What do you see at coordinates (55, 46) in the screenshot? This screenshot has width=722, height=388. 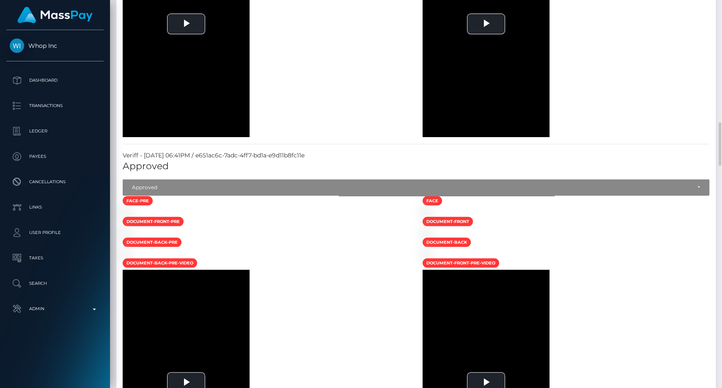 I see `span: Whop Inc` at bounding box center [55, 46].